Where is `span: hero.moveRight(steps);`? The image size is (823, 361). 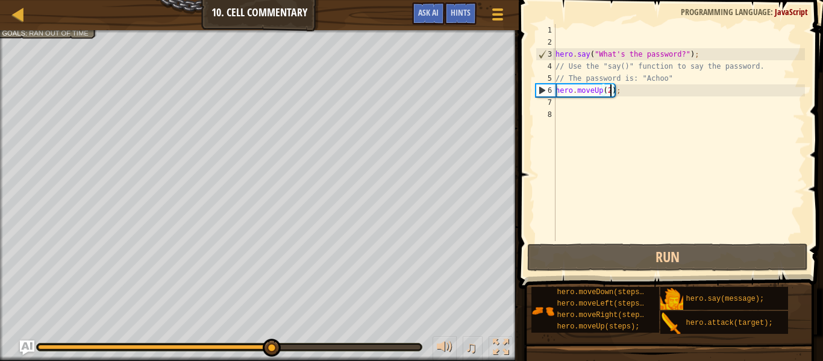 span: hero.moveRight(steps); is located at coordinates (605, 315).